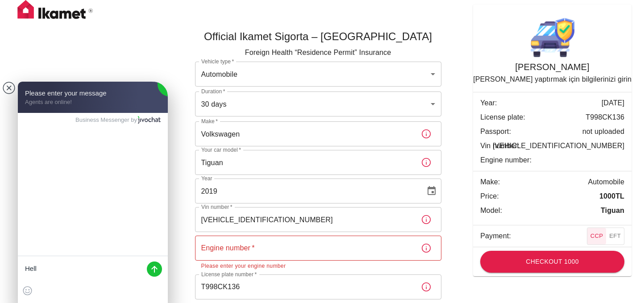 Image resolution: width=636 pixels, height=303 pixels. I want to click on span: Price:, so click(545, 196).